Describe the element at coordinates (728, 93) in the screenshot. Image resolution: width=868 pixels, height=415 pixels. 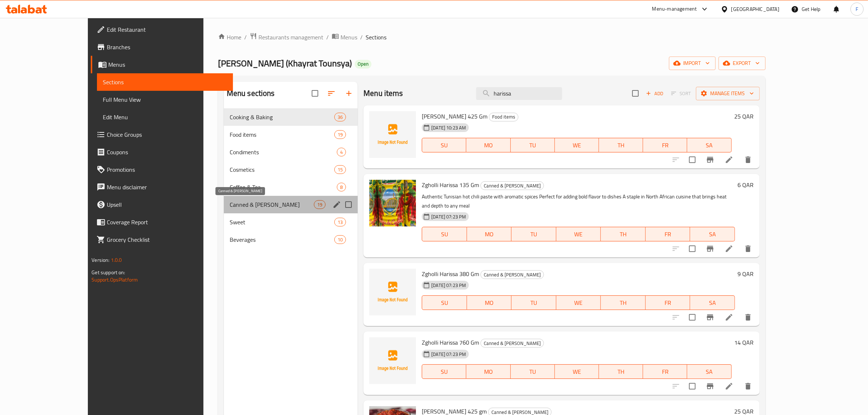
I see `button: Manage items` at that location.